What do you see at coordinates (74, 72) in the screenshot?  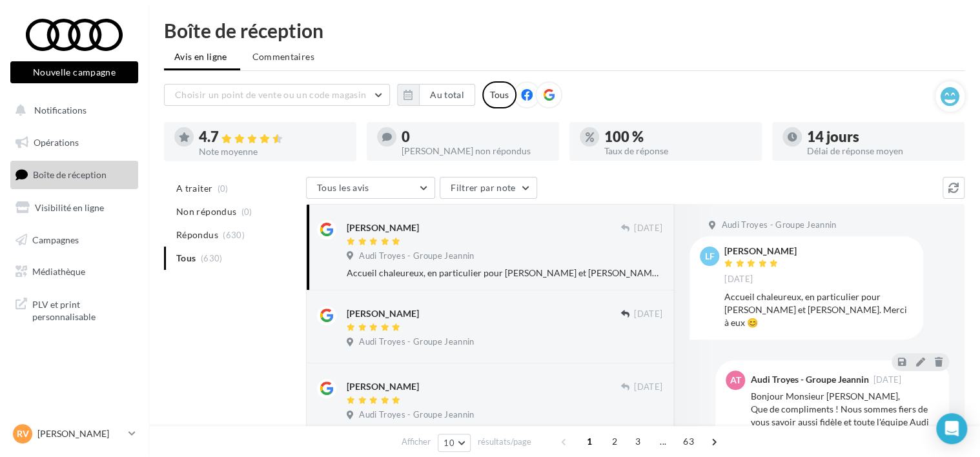 I see `button: Nouvelle campagne` at bounding box center [74, 72].